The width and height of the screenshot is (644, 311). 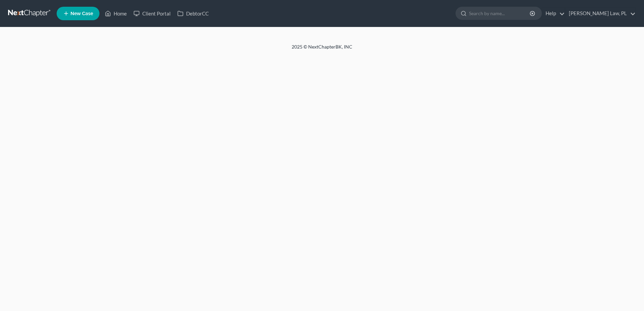 What do you see at coordinates (193, 13) in the screenshot?
I see `a: DebtorCC` at bounding box center [193, 13].